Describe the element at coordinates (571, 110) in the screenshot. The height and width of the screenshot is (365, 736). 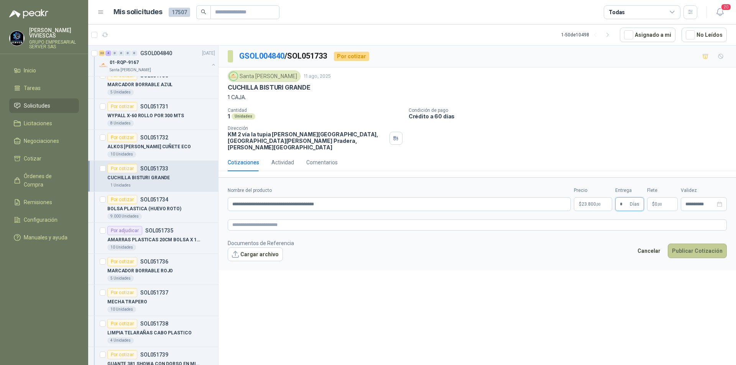
I see `p: Condición de pago` at that location.